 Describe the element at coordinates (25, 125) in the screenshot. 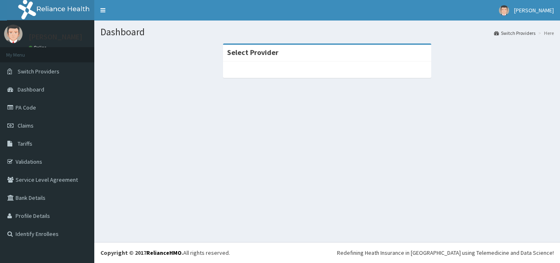

I see `span: Claims` at that location.